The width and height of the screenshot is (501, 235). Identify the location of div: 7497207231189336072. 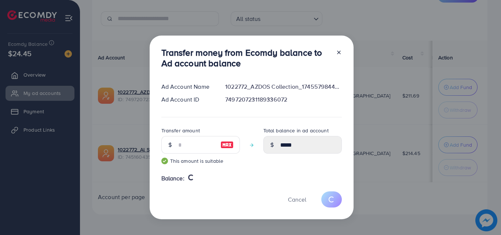
(283, 99).